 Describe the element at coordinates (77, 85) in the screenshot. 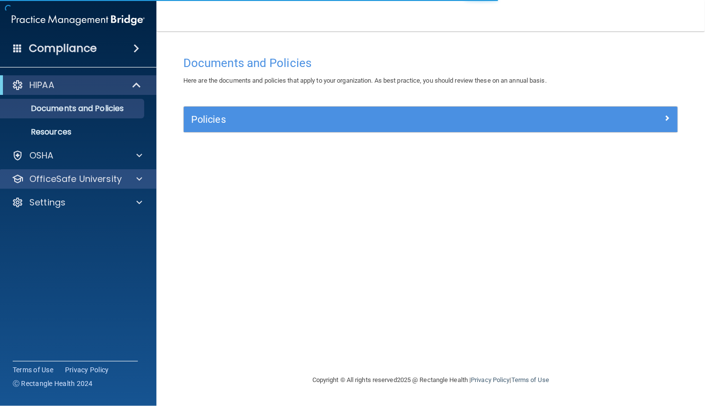

I see `a: HIPAA` at that location.